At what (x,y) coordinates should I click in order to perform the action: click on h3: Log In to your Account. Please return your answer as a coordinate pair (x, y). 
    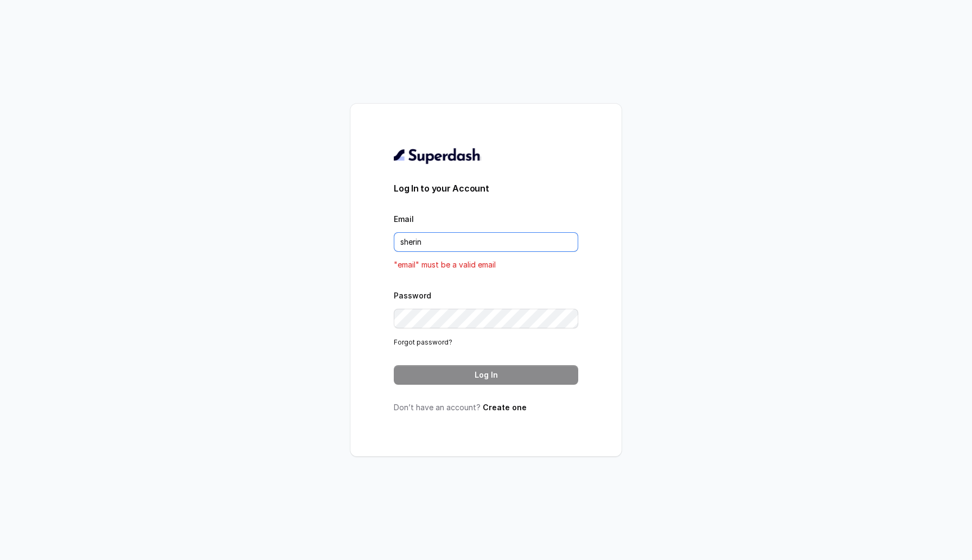
    Looking at the image, I should click on (486, 189).